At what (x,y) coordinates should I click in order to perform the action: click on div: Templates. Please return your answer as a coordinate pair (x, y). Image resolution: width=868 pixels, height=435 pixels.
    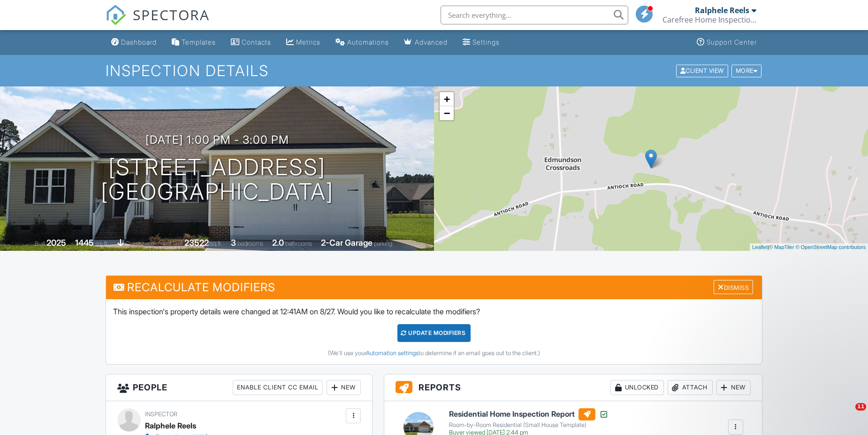
    Looking at the image, I should click on (198, 42).